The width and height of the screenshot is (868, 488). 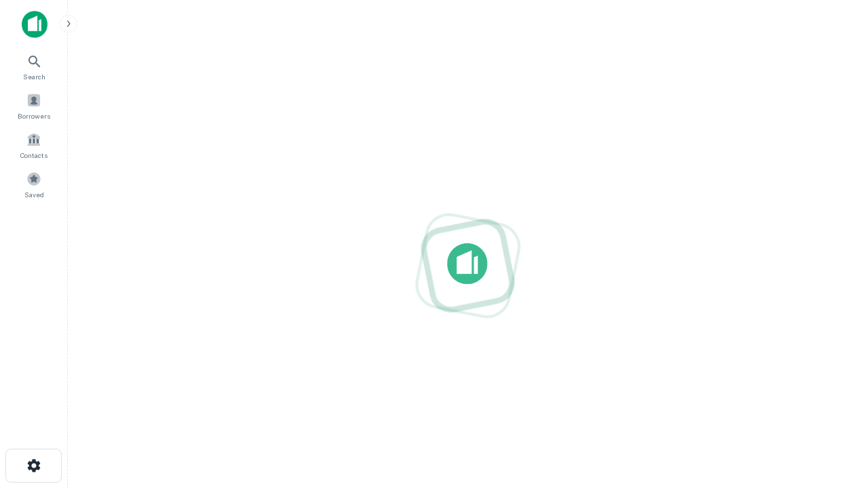 What do you see at coordinates (34, 106) in the screenshot?
I see `div: Borrowers` at bounding box center [34, 106].